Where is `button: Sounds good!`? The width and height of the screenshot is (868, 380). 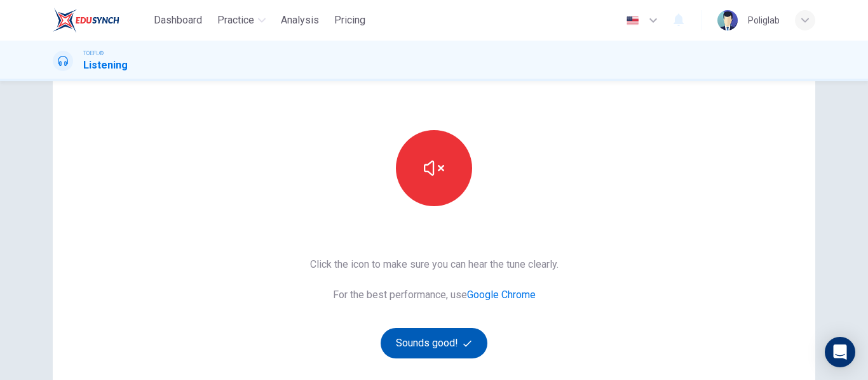
button: Sounds good! is located at coordinates (434, 343).